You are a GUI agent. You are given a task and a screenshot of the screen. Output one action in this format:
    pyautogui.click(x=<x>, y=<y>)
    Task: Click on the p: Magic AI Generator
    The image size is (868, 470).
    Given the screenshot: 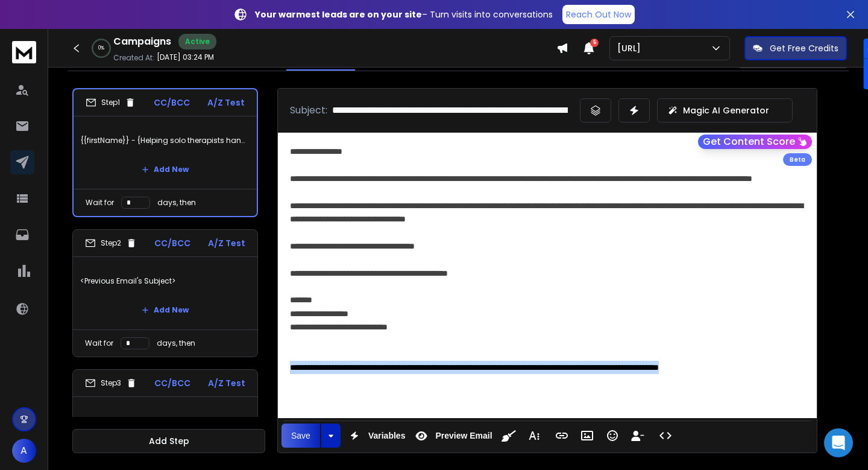 What is the action you would take?
    pyautogui.click(x=726, y=111)
    